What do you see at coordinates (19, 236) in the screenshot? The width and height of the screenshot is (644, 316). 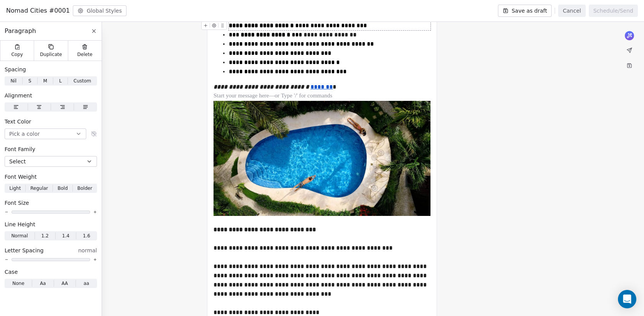 I see `span: Normal` at bounding box center [19, 236].